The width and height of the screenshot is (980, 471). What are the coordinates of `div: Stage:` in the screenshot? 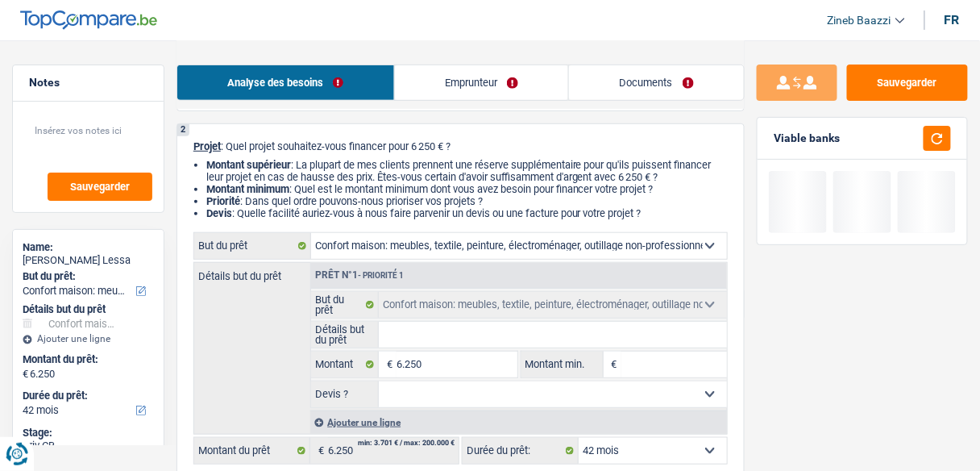 It's located at (88, 433).